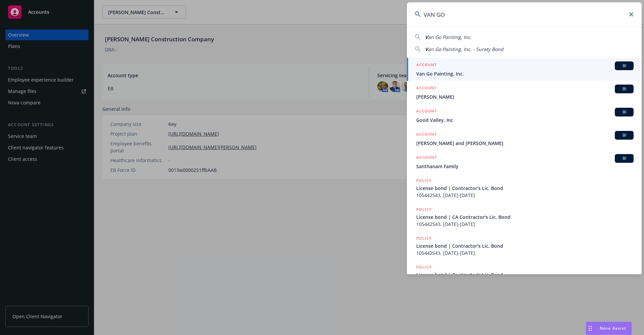  What do you see at coordinates (525, 166) in the screenshot?
I see `span: Santhanam Family` at bounding box center [525, 166].